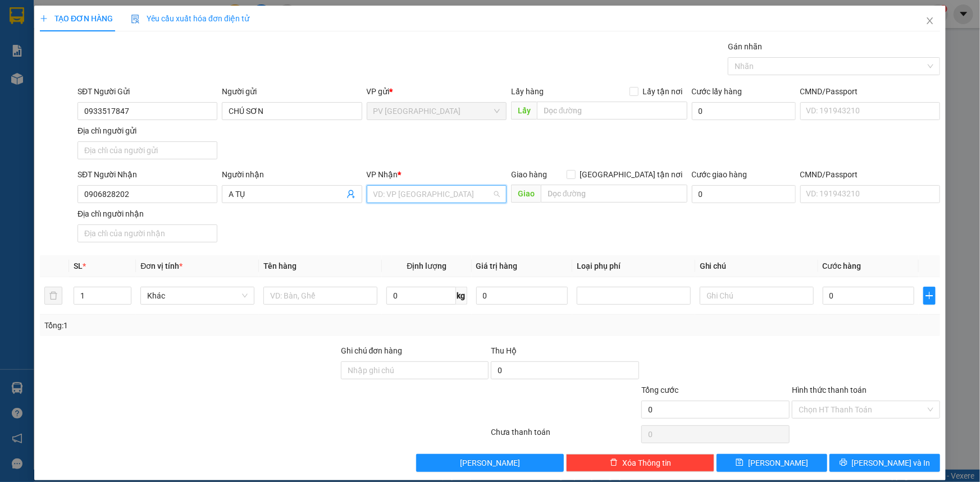  I want to click on div: Người gửi, so click(291, 92).